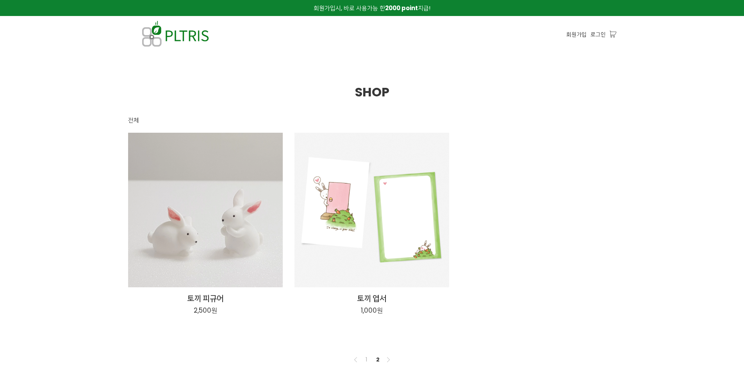  Describe the element at coordinates (372, 298) in the screenshot. I see `h2: 토끼 엽서` at that location.